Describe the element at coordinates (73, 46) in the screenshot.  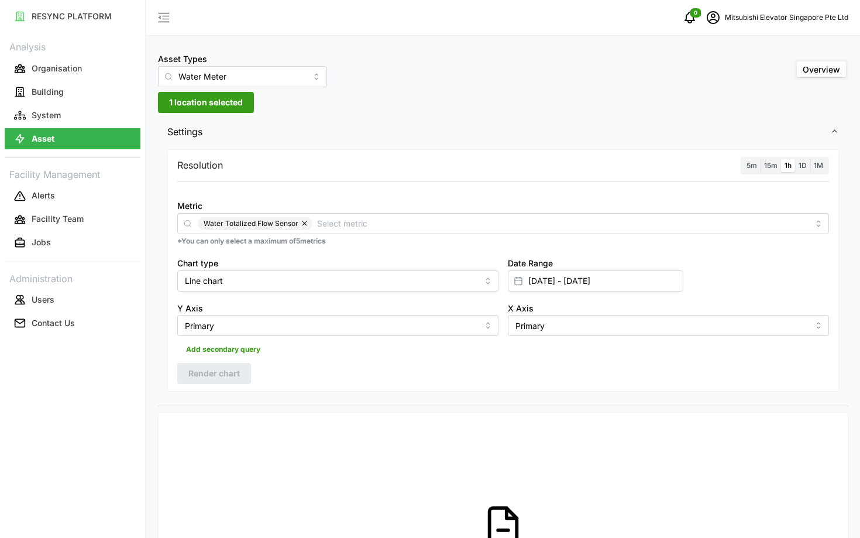
I see `p: Analysis` at that location.